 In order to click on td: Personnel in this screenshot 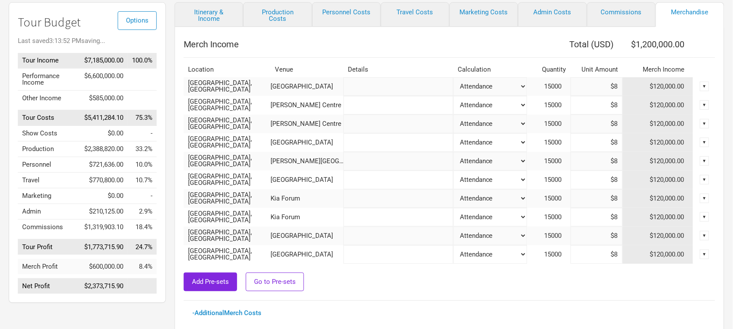, I will do `click(49, 165)`.